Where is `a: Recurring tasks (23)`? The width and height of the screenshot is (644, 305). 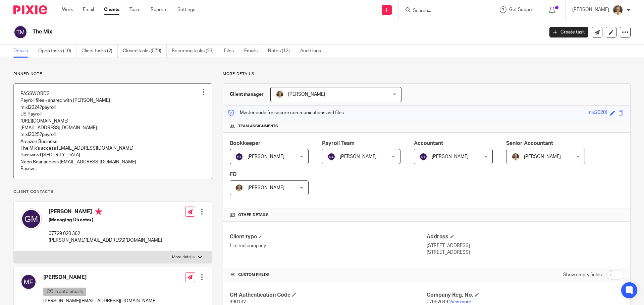 a: Recurring tasks (23) is located at coordinates (195, 51).